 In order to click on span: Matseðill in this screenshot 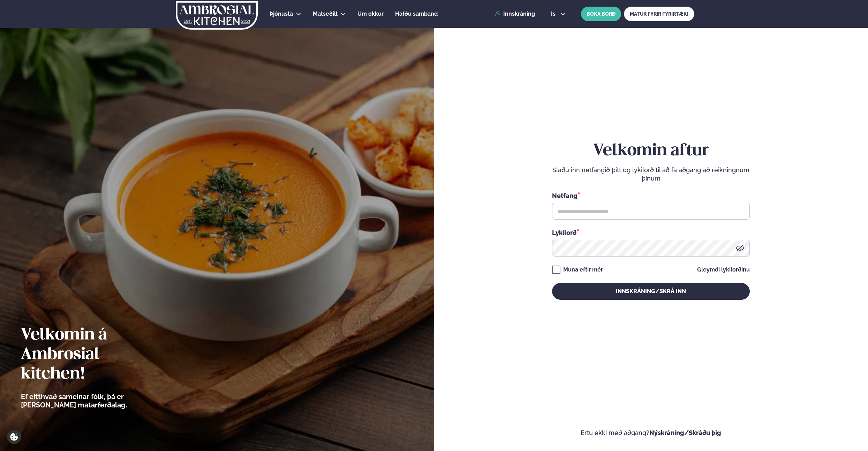, I will do `click(325, 14)`.